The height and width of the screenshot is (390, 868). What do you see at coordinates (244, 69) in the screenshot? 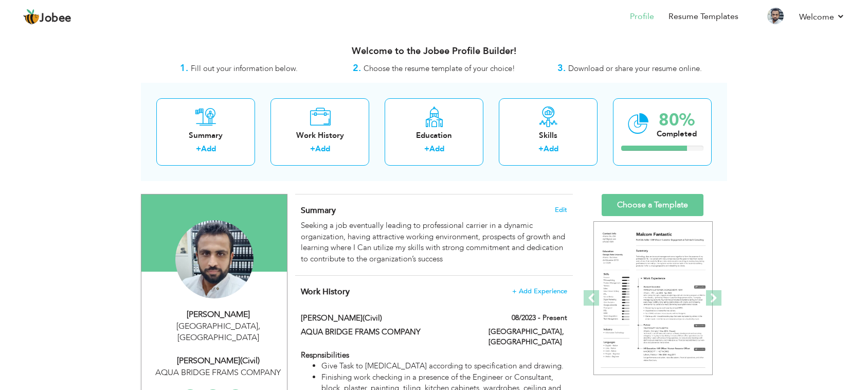
I see `span: Fill out your information below.` at bounding box center [244, 69].